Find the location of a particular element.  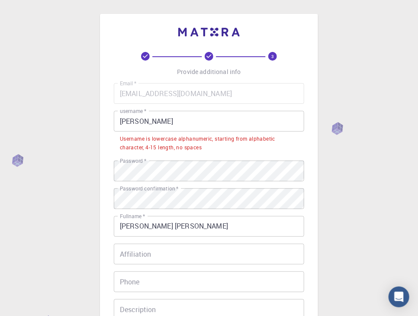

p: Provide additional info is located at coordinates (209, 72).